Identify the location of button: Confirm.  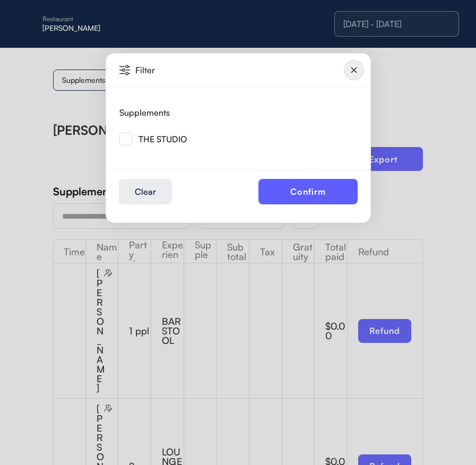
(308, 192).